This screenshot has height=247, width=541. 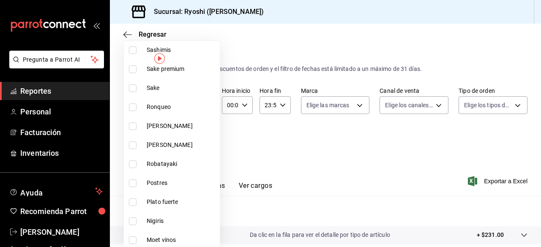 I want to click on span: Sake premium, so click(x=181, y=69).